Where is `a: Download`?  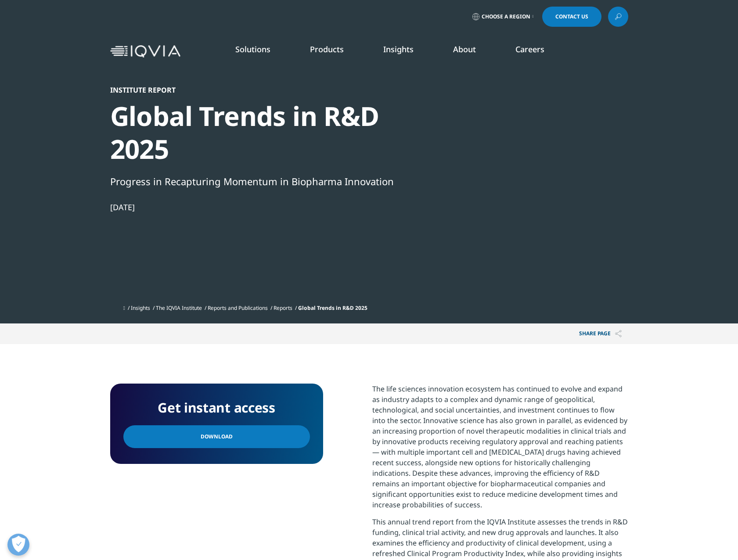
a: Download is located at coordinates (217, 436).